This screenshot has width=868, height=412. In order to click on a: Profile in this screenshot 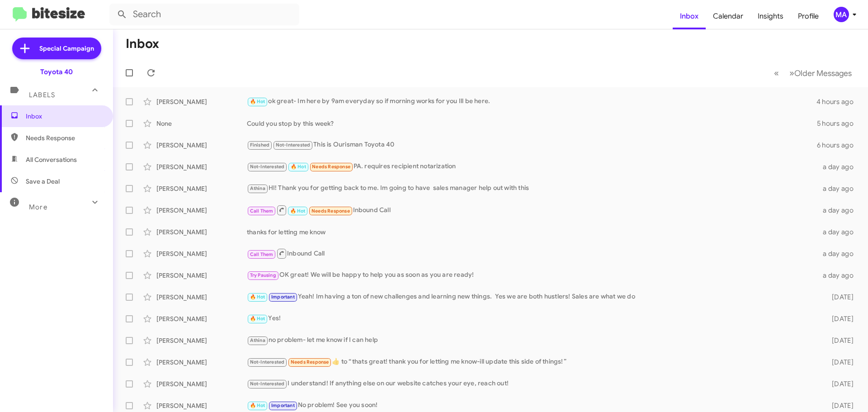, I will do `click(809, 16)`.